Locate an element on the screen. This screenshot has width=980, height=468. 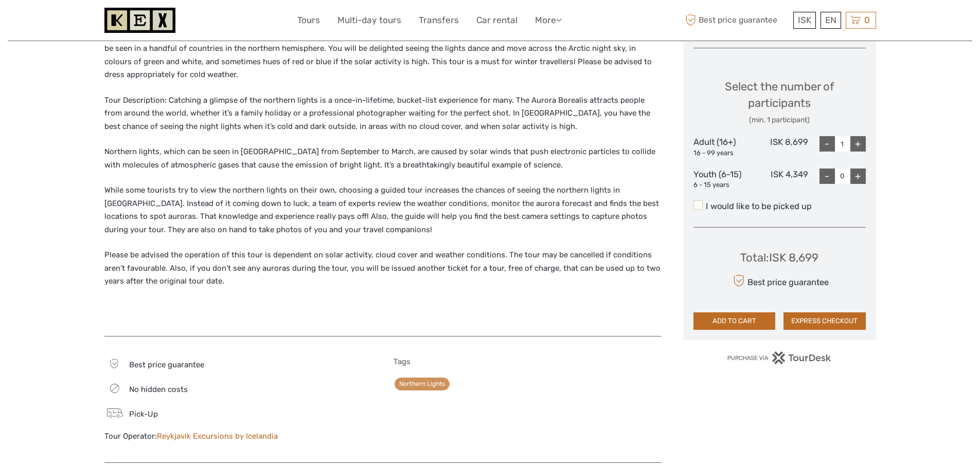
h5: Tags is located at coordinates (527, 362).